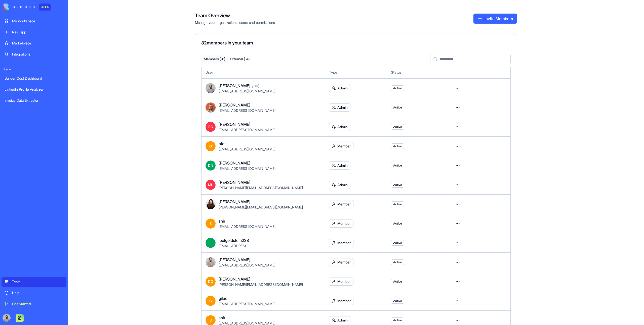 The width and height of the screenshot is (644, 325). Describe the element at coordinates (34, 79) in the screenshot. I see `a: Builder Cost Dashboard` at that location.